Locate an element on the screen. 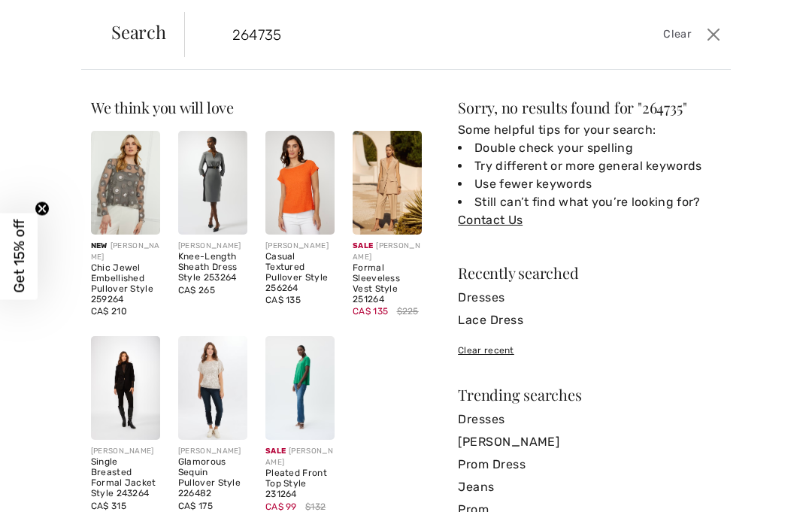  span: CA$ 210 is located at coordinates (109, 311).